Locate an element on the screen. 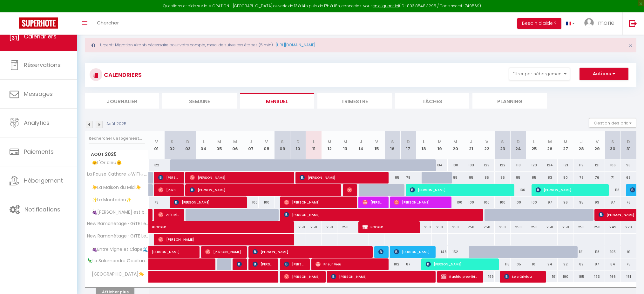 The height and width of the screenshot is (294, 644). span: BLOCKED is located at coordinates (218, 224).